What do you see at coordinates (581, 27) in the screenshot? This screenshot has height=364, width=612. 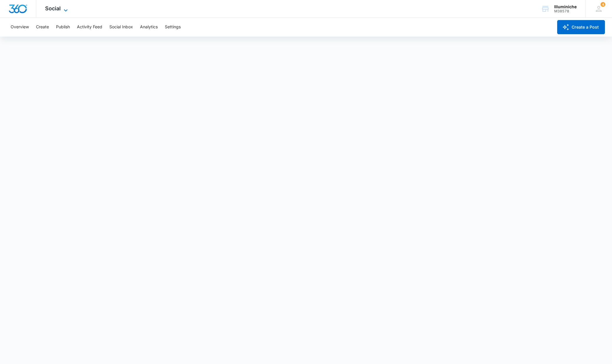 I see `button: Create a Post` at bounding box center [581, 27].